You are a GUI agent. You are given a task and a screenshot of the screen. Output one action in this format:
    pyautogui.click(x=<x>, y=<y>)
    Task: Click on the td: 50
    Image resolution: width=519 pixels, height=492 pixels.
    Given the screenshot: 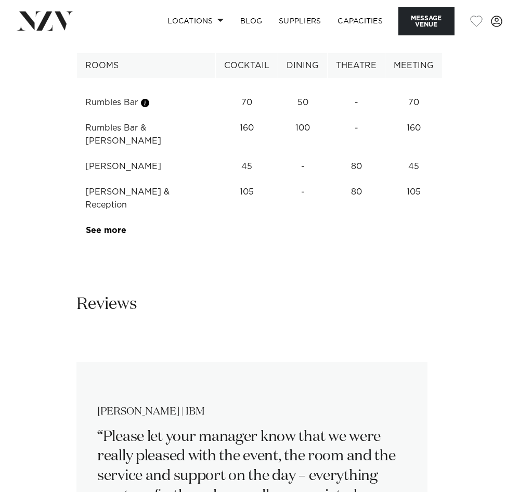 What is the action you would take?
    pyautogui.click(x=303, y=102)
    